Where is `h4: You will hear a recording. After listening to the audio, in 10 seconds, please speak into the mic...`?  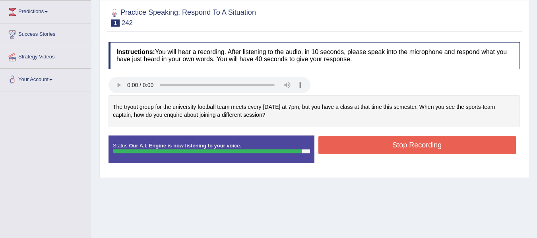 h4: You will hear a recording. After listening to the audio, in 10 seconds, please speak into the mic... is located at coordinates (314, 55).